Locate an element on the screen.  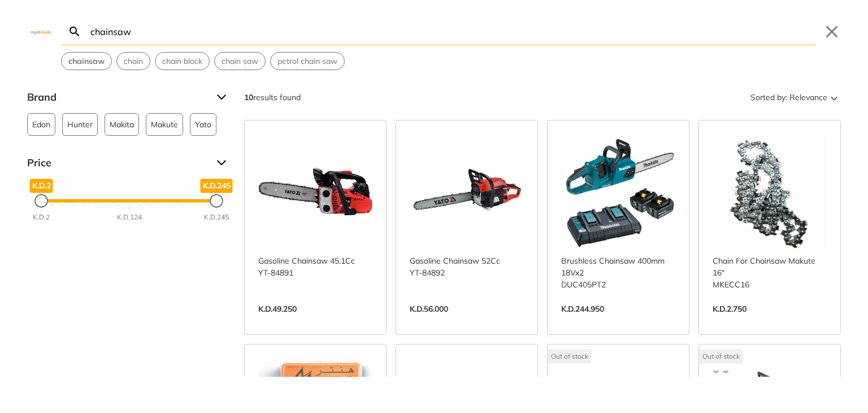
div: Suggestion: chain saw is located at coordinates (240, 61).